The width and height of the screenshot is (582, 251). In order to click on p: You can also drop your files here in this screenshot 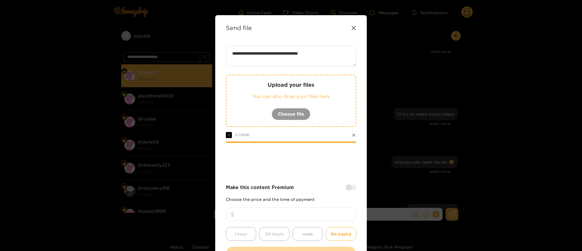, I will do `click(291, 96)`.